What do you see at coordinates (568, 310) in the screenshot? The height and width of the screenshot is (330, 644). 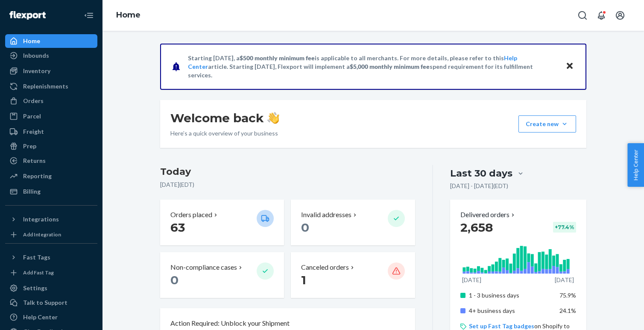 I see `span: 24.1%` at bounding box center [568, 310].